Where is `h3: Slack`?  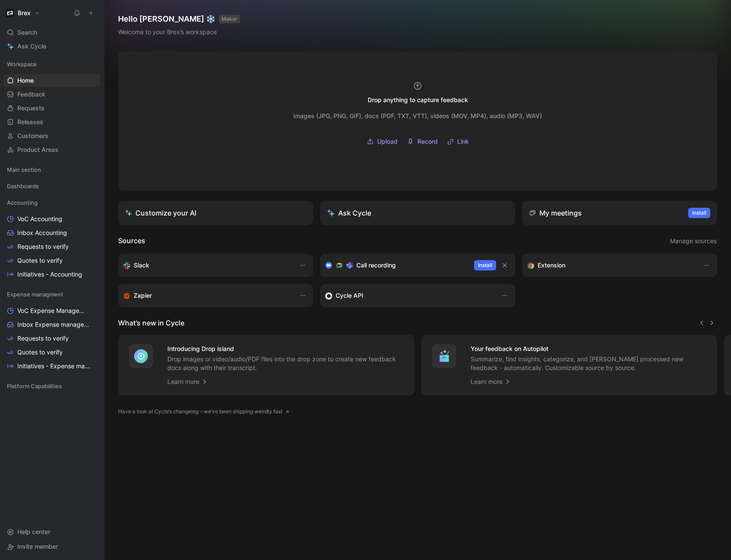
h3: Slack is located at coordinates (141, 266).